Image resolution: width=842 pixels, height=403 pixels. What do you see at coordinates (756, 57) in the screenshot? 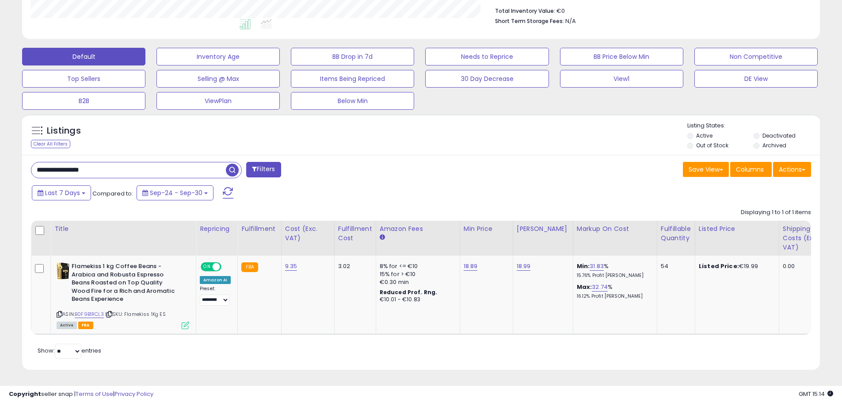
I see `button: Non Competitive` at bounding box center [756, 57].